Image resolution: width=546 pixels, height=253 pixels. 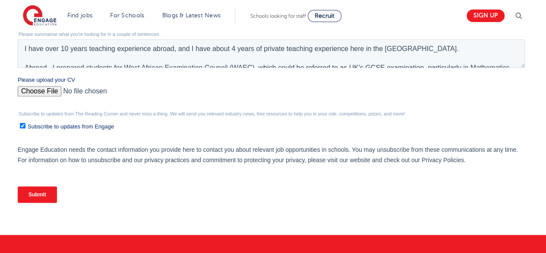 What do you see at coordinates (127, 15) in the screenshot?
I see `a: For Schools` at bounding box center [127, 15].